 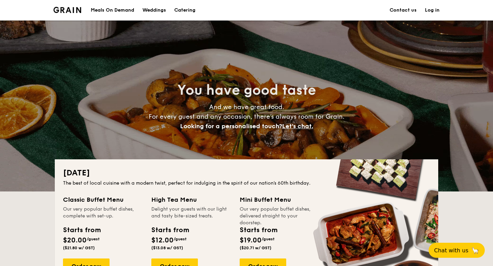 I want to click on div: High Tea Menu, so click(x=191, y=200).